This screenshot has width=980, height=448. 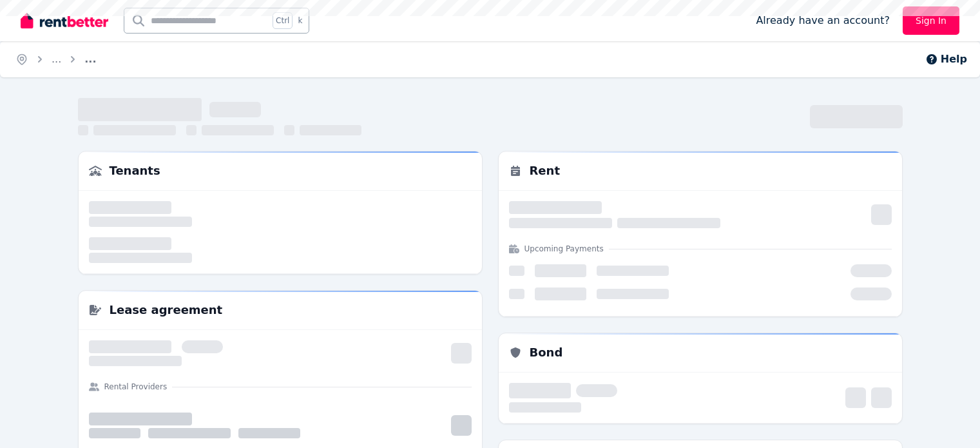 I want to click on h3: Bond, so click(x=546, y=353).